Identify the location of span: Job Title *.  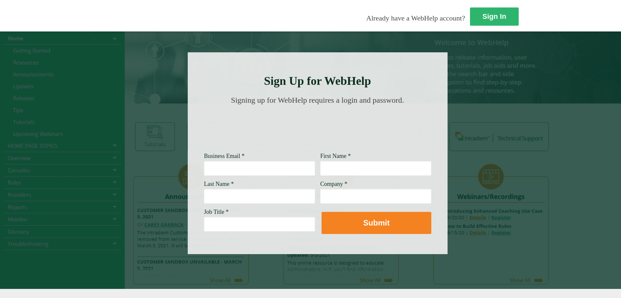
(216, 212).